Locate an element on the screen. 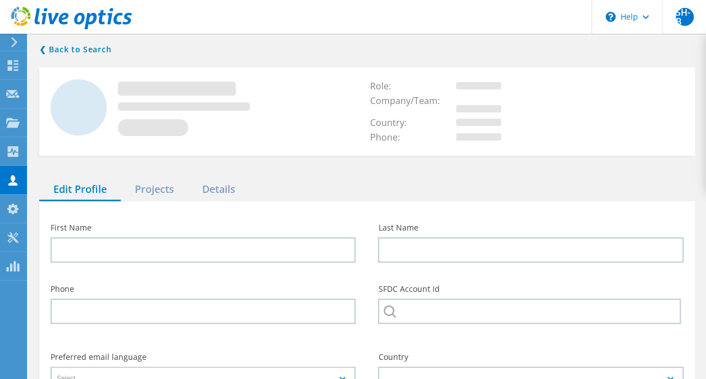  label: Country is located at coordinates (530, 357).